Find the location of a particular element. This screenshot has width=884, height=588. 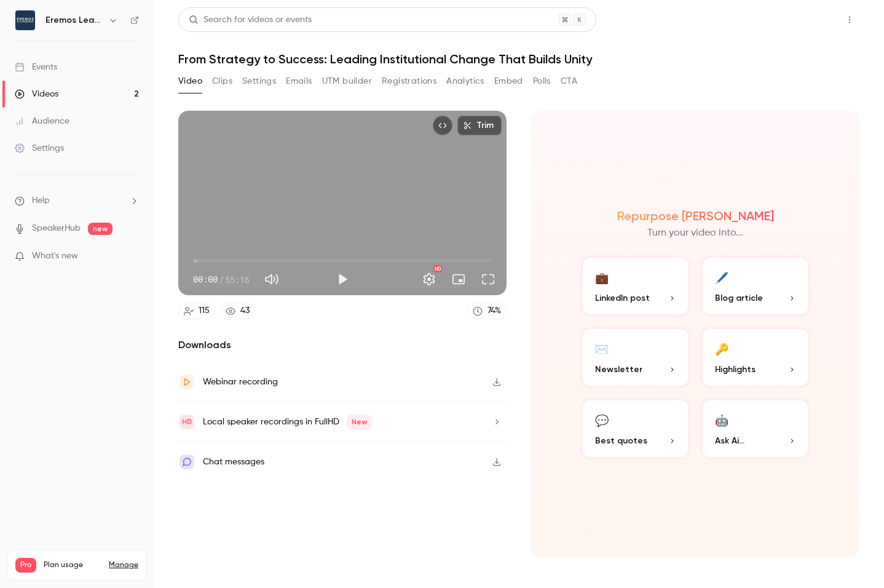

span: Newsletter is located at coordinates (619, 369).